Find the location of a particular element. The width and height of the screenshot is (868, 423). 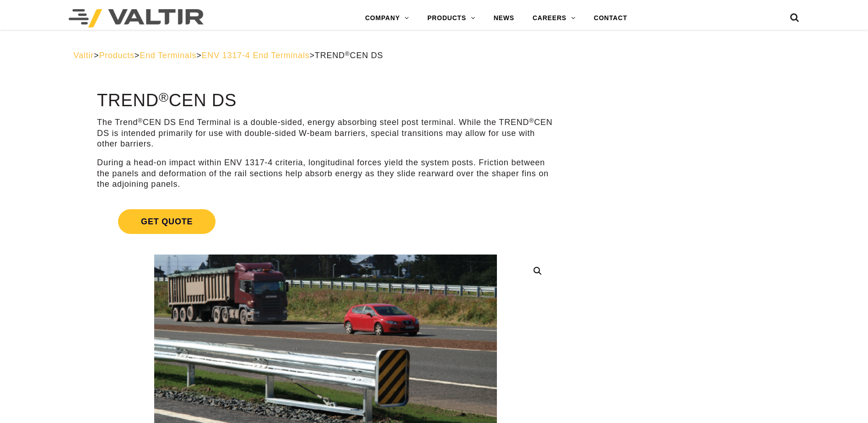

a: NEWS is located at coordinates (504, 18).